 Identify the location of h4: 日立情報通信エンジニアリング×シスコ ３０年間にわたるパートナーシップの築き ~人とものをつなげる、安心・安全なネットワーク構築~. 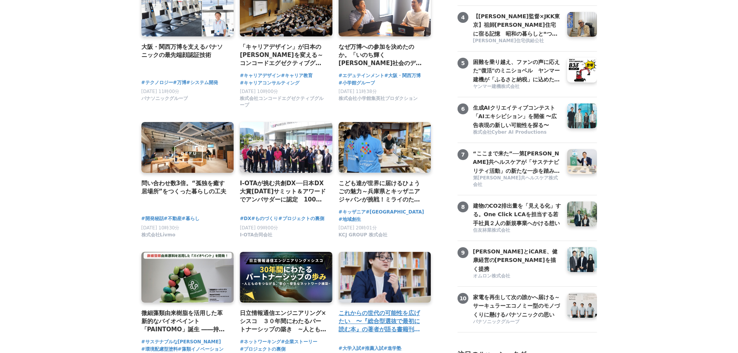
(283, 321).